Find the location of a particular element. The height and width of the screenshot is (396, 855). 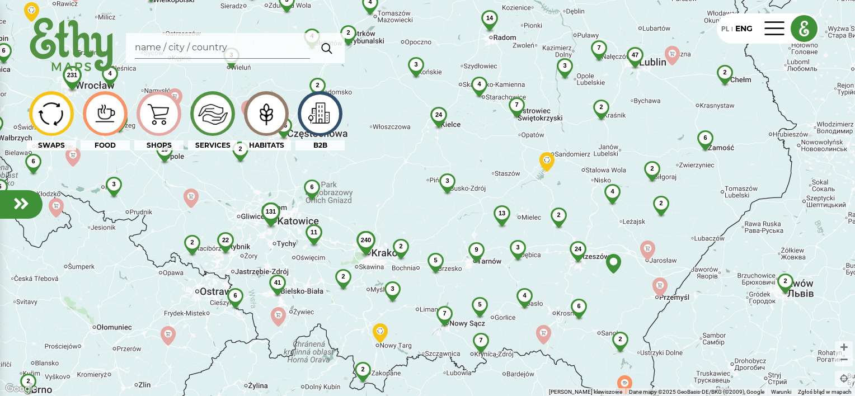

div: SWAPS is located at coordinates (51, 145).